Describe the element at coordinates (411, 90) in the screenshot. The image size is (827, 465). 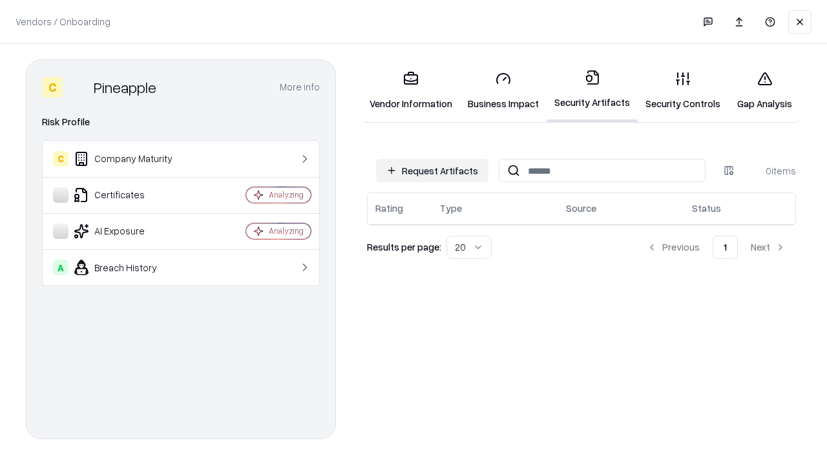
I see `a: Vendor Information` at that location.